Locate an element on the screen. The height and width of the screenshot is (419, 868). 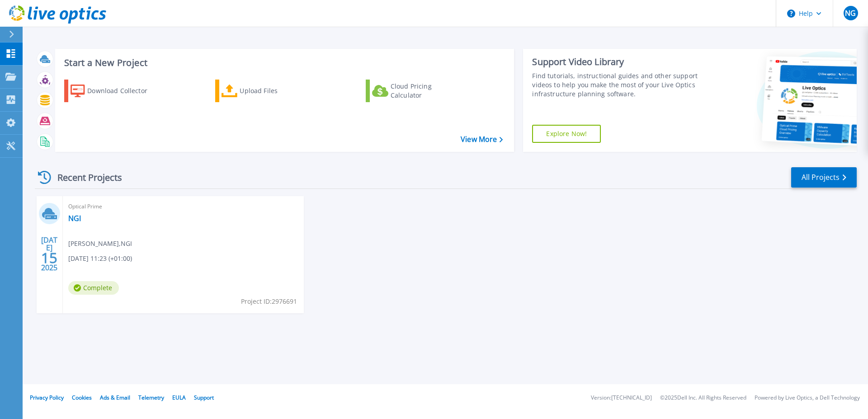
div: Recent Projects is located at coordinates (84, 177).